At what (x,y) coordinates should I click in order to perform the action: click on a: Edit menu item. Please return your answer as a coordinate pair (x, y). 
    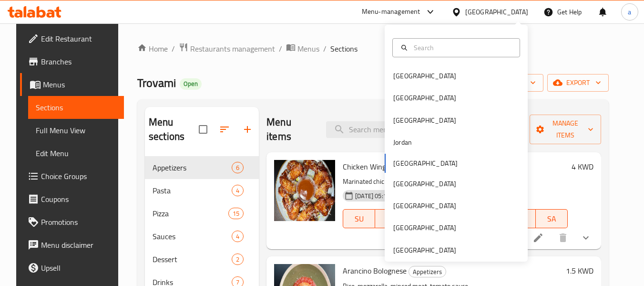
    Looking at the image, I should click on (538, 237).